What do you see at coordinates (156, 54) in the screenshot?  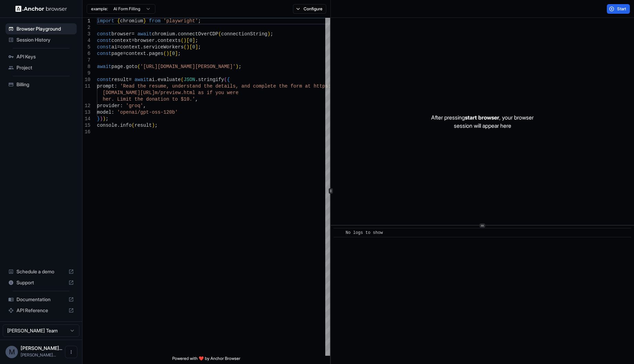 I see `span: pages` at bounding box center [156, 54].